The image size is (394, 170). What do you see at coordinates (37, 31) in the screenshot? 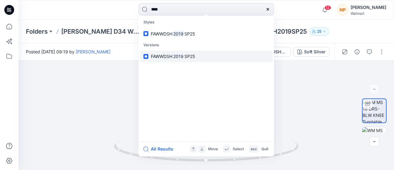
I see `a: Folders` at bounding box center [37, 31].